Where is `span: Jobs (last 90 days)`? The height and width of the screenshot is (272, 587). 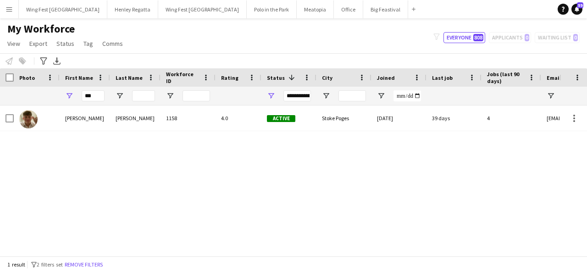
span: Jobs (last 90 days) is located at coordinates (506, 77).